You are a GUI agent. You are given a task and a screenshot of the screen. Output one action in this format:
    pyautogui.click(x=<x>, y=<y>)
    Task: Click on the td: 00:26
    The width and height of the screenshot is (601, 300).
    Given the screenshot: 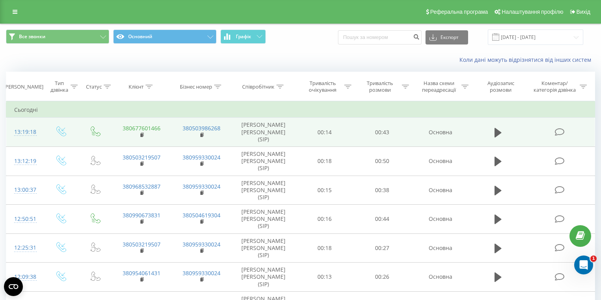 What is the action you would take?
    pyautogui.click(x=382, y=278)
    